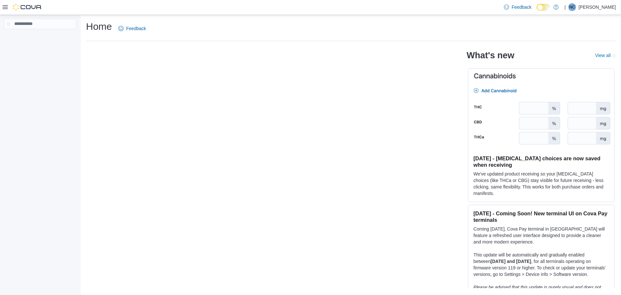 Image resolution: width=621 pixels, height=295 pixels. Describe the element at coordinates (572, 7) in the screenshot. I see `span: NC` at that location.